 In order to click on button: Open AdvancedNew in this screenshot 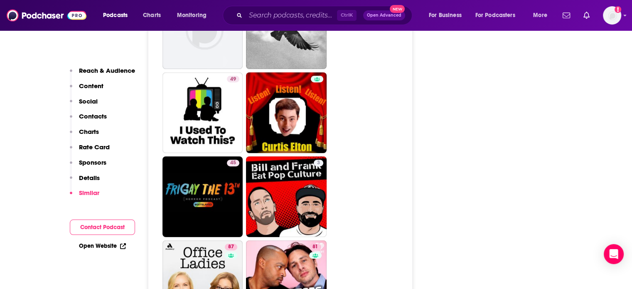, I will do `click(384, 15)`.